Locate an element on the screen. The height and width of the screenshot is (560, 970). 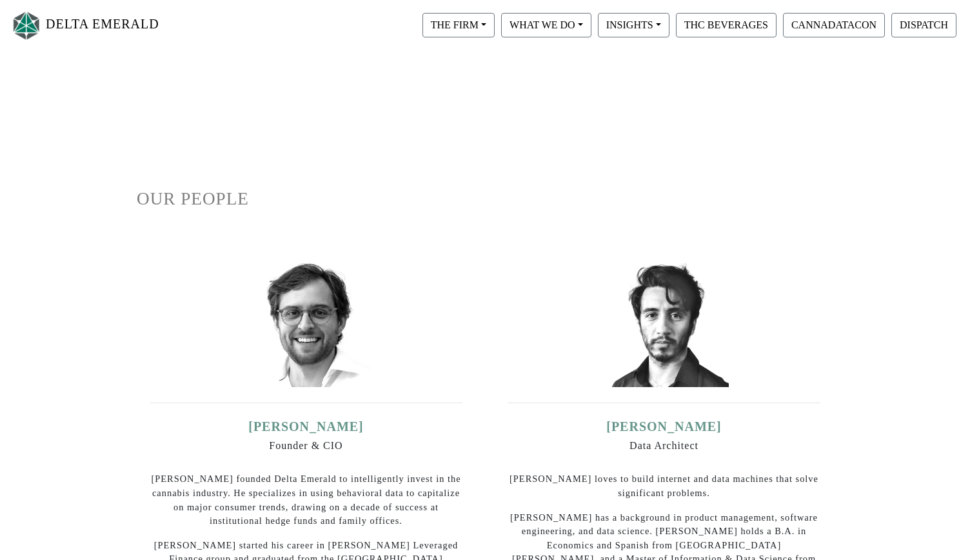
a: DISPATCH is located at coordinates (924, 24).